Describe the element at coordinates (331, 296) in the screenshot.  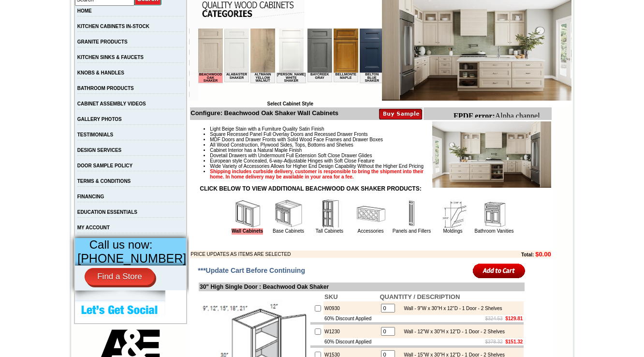
I see `b: SKU` at that location.